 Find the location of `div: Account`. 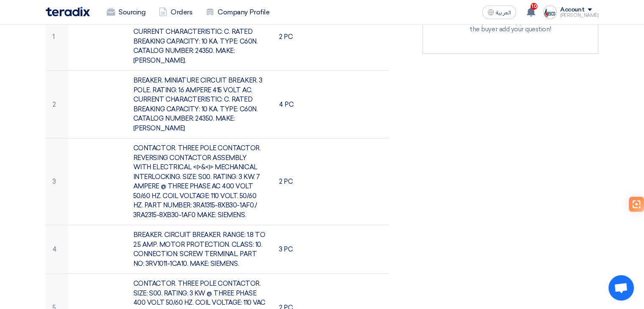

div: Account is located at coordinates (572, 10).